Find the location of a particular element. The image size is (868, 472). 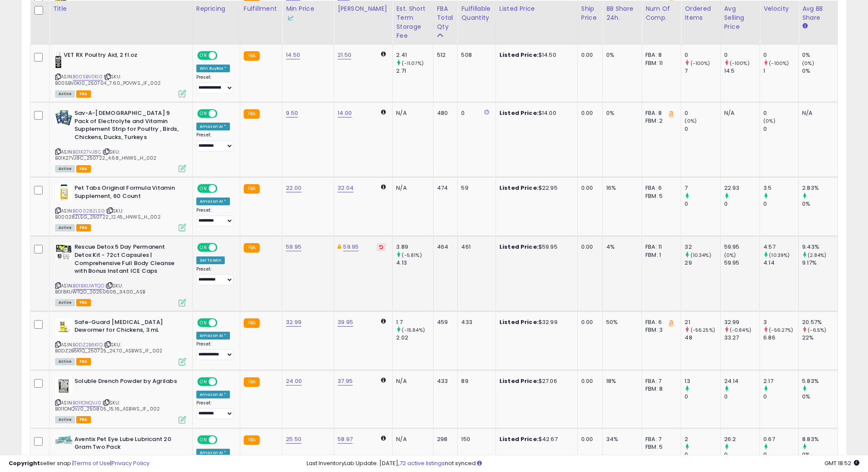

div: 5.83% is located at coordinates (820, 381).